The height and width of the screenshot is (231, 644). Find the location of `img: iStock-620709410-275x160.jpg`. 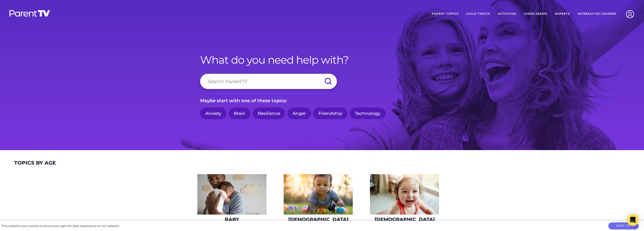

img: iStock-620709410-275x160.jpg is located at coordinates (318, 194).